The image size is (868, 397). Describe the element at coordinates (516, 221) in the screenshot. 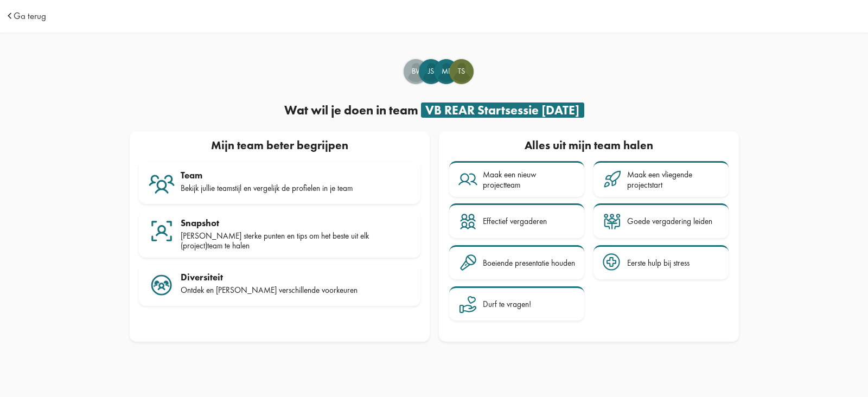

I see `a: Effectief vergaderen` at that location.